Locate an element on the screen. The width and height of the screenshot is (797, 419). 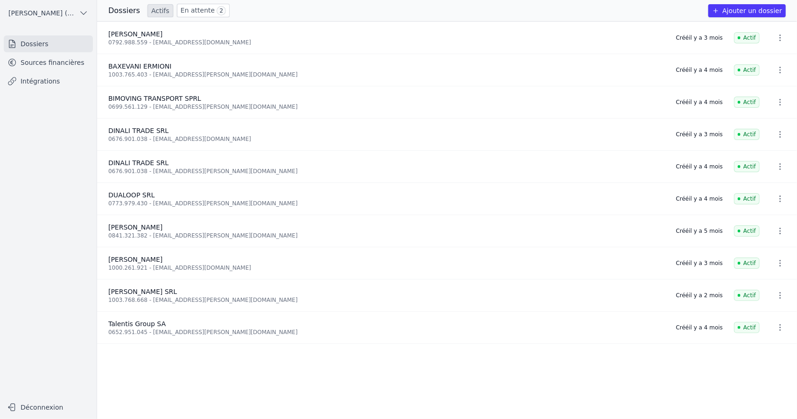
a: Sources financières is located at coordinates (48, 63).